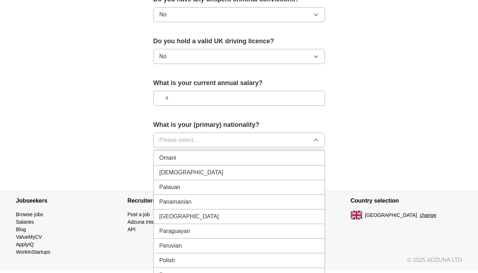 The image size is (478, 273). I want to click on a: ApplyIQ, so click(25, 245).